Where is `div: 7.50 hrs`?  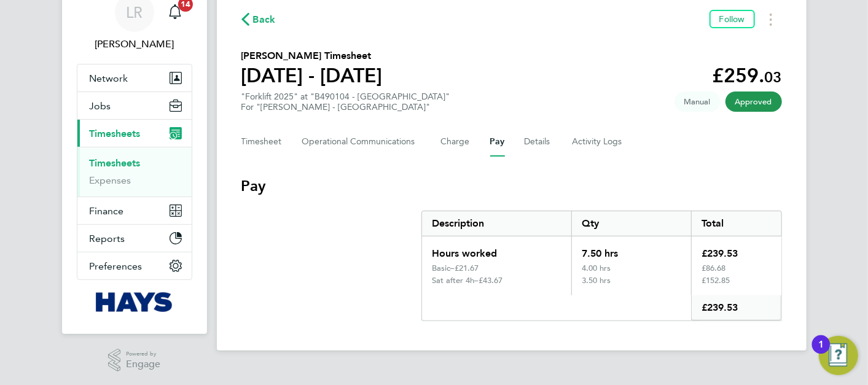 div: 7.50 hrs is located at coordinates (631, 250).